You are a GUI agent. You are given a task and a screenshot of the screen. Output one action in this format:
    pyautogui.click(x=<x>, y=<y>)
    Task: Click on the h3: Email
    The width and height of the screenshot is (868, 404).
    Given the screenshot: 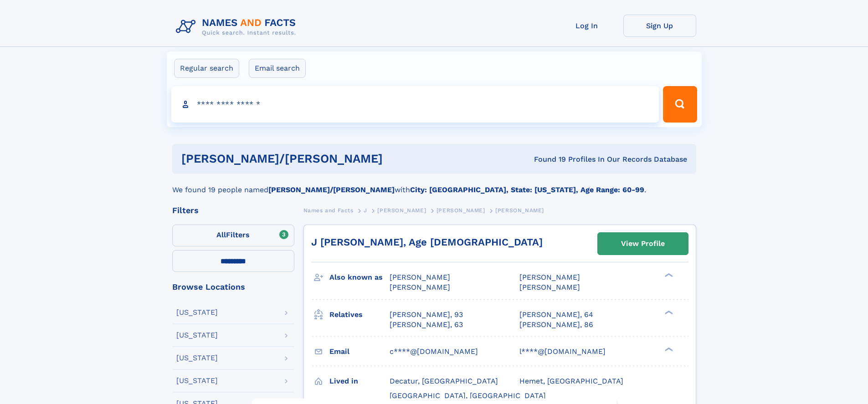 What is the action you would take?
    pyautogui.click(x=359, y=352)
    